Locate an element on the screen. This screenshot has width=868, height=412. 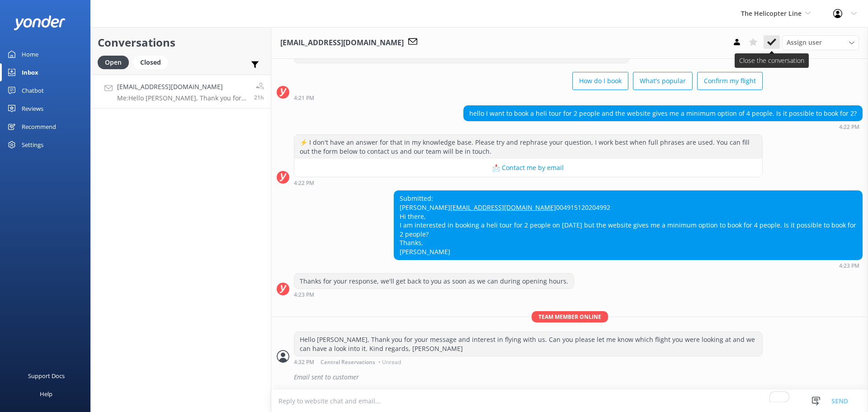
button: How do I book is located at coordinates (600, 81).